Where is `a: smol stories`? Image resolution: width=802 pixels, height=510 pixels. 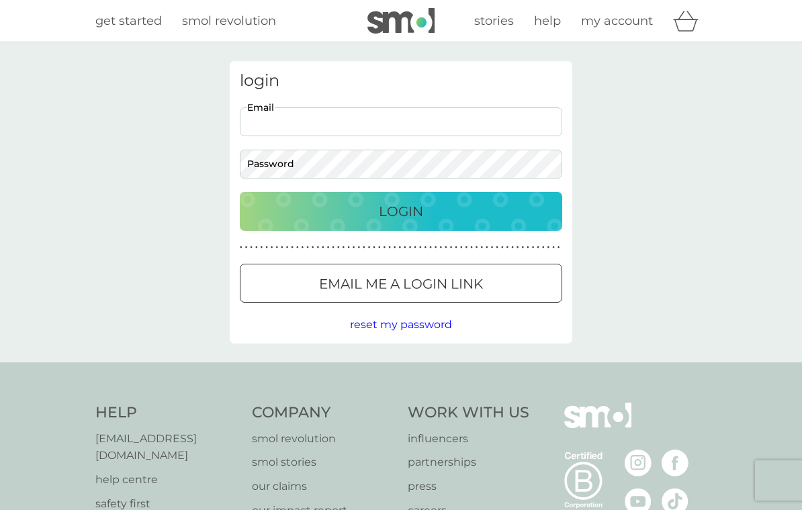
a: smol stories is located at coordinates (323, 463).